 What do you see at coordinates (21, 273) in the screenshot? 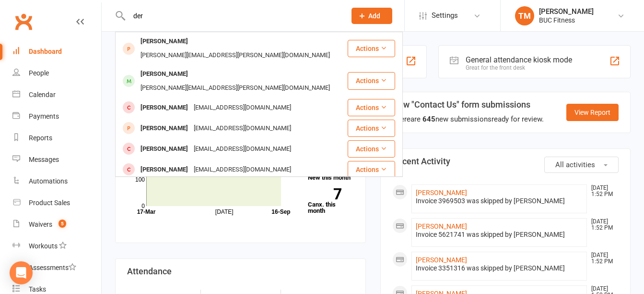
I see `div: Open Intercom Messenger` at bounding box center [21, 273].